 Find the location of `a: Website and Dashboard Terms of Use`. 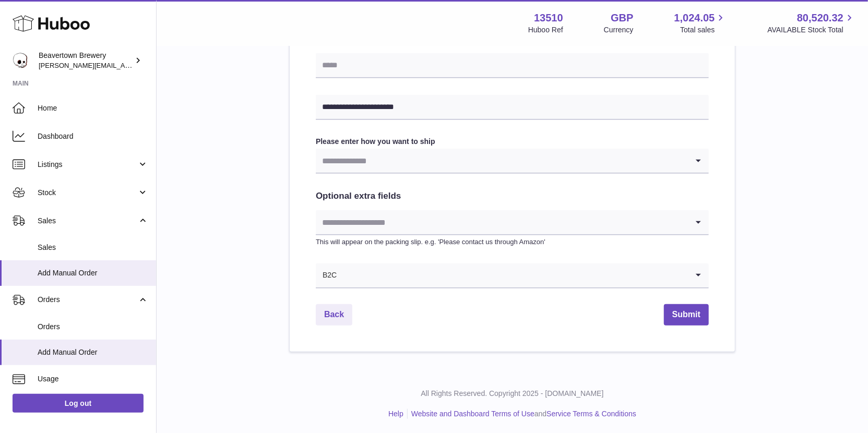

a: Website and Dashboard Terms of Use is located at coordinates (472, 413).